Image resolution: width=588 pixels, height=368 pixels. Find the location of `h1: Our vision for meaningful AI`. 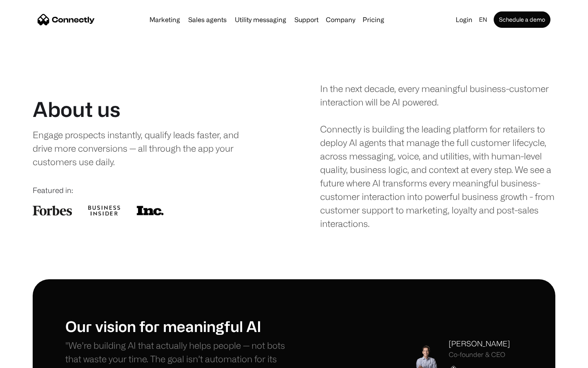

h1: Our vision for meaningful AI is located at coordinates (180, 326).